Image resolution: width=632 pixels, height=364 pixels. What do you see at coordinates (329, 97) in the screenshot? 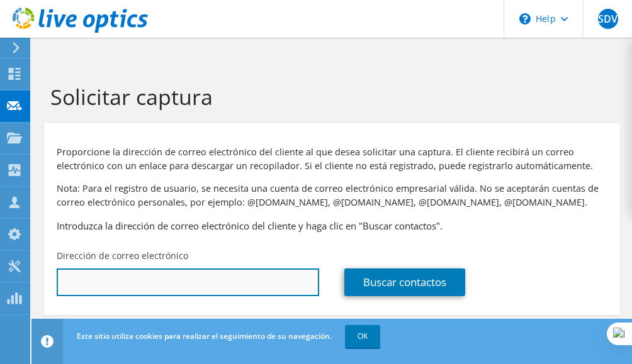
I see `h1: Solicitar captura` at bounding box center [329, 97].